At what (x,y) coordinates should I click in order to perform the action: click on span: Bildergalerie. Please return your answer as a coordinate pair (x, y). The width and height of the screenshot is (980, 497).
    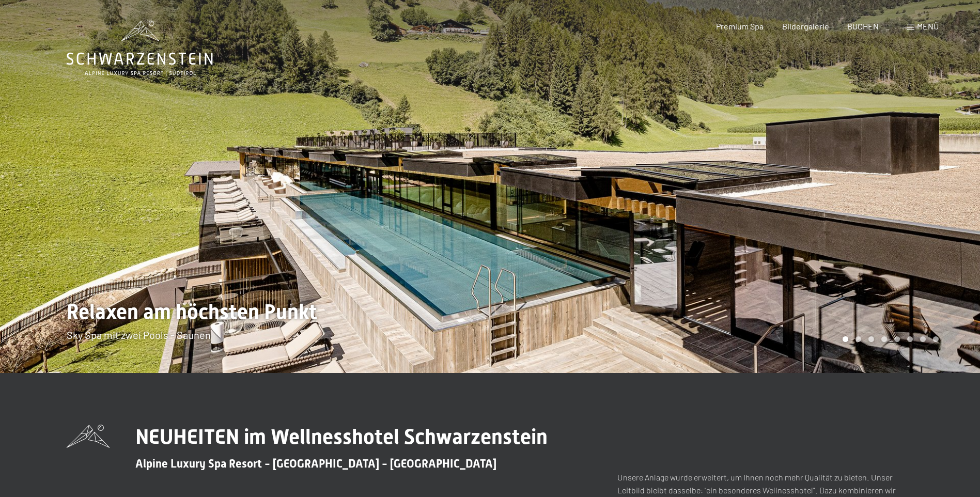
    Looking at the image, I should click on (806, 26).